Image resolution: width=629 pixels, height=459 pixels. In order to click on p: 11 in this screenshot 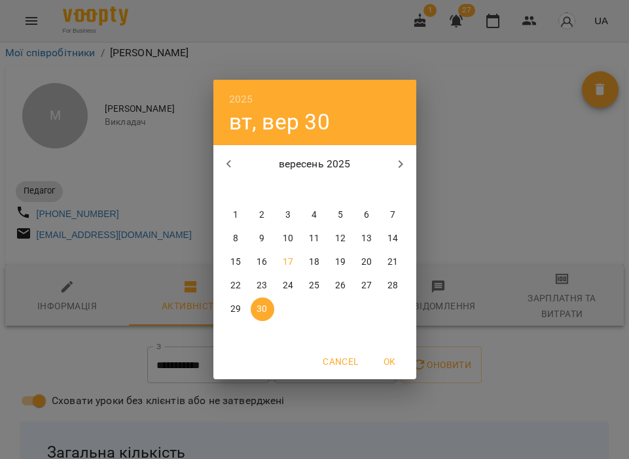, I will do `click(314, 239)`.